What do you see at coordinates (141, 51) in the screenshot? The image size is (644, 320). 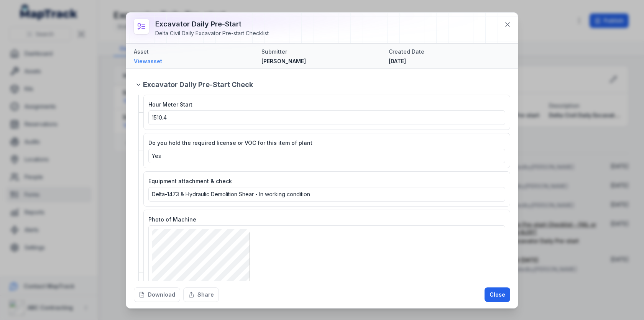 I see `span: Asset` at bounding box center [141, 51].